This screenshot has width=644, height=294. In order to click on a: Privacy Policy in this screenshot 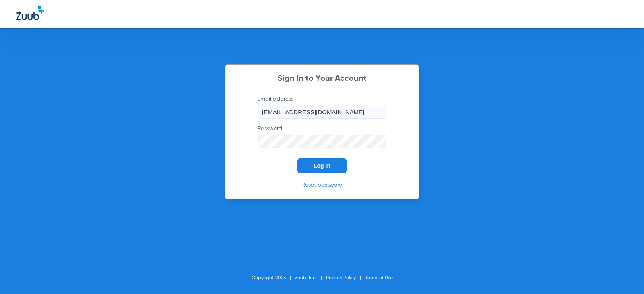, I will do `click(341, 278)`.